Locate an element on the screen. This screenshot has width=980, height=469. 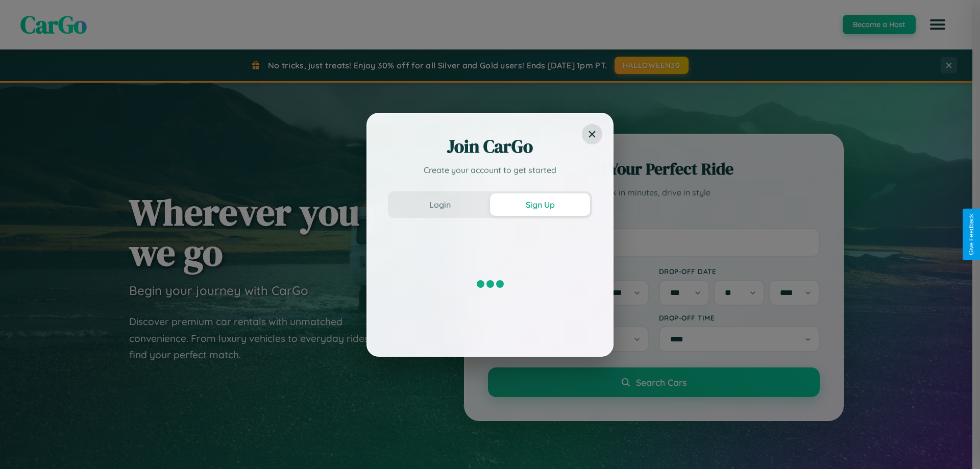
button: Login is located at coordinates (440, 204).